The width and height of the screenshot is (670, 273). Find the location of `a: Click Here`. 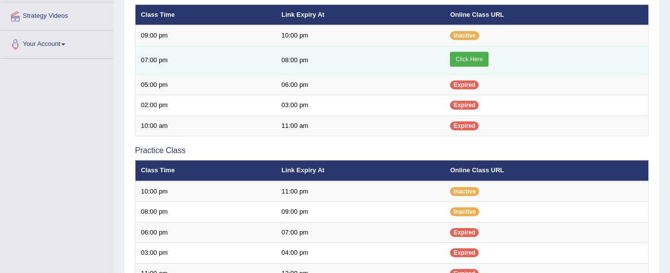

a: Click Here is located at coordinates (468, 59).